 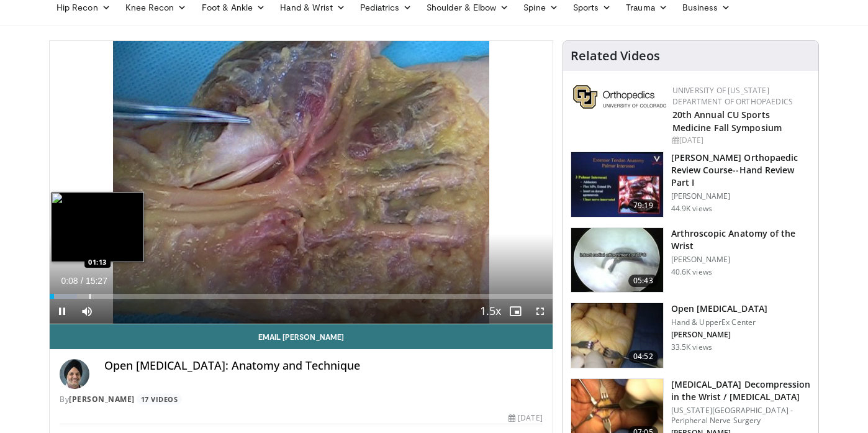 I want to click on div: Progress Bar, so click(x=301, y=296).